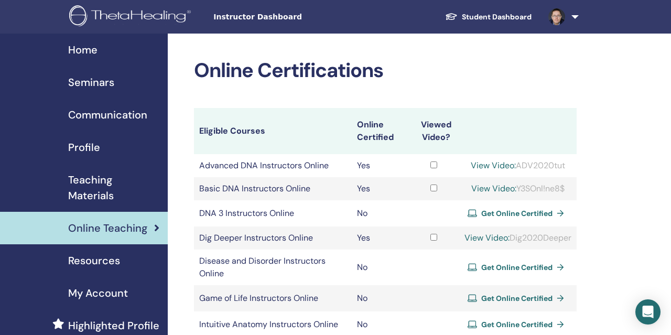  I want to click on span: Instructor Dashboard, so click(292, 17).